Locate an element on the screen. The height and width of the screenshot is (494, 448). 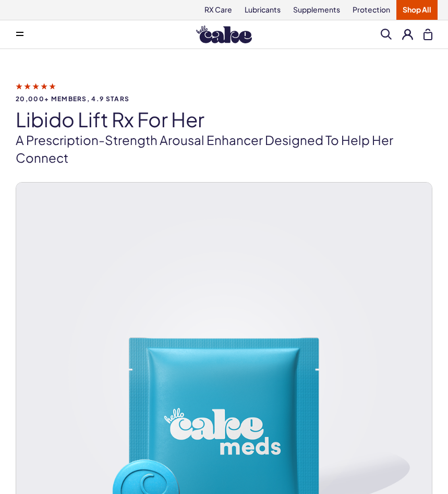
a: 20,000+ members, 4.9 stars is located at coordinates (224, 92).